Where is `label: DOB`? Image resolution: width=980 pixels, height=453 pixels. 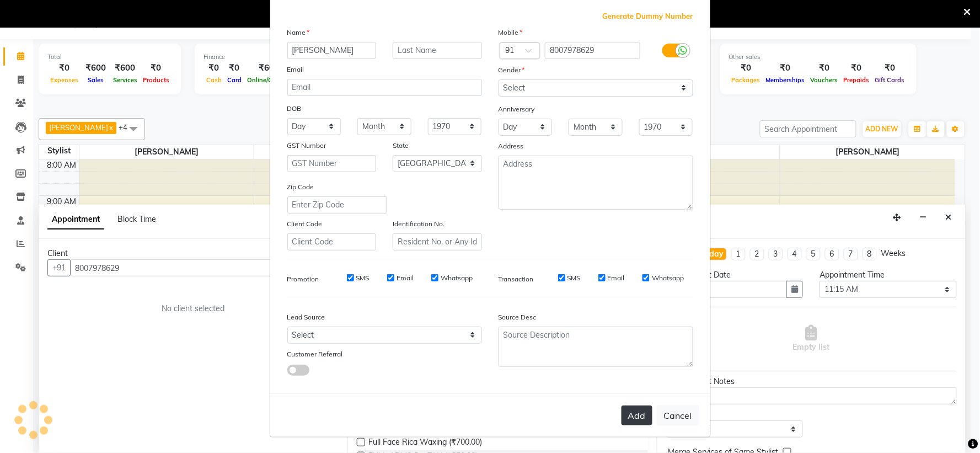 label: DOB is located at coordinates (294, 108).